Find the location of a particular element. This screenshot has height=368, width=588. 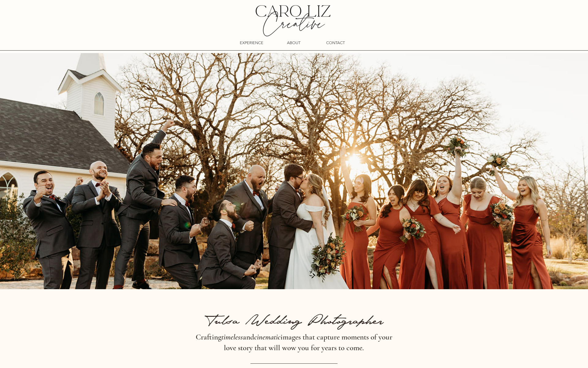

a: ABOUT is located at coordinates (293, 42).